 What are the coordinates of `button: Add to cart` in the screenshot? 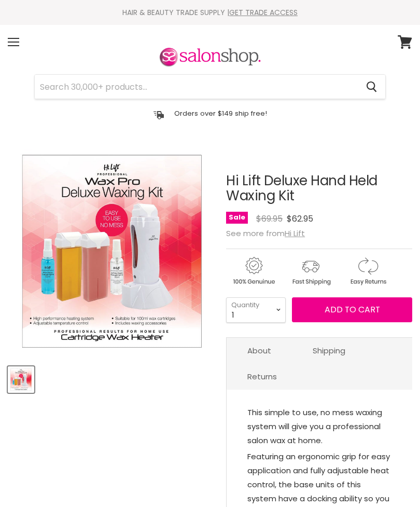 It's located at (352, 310).